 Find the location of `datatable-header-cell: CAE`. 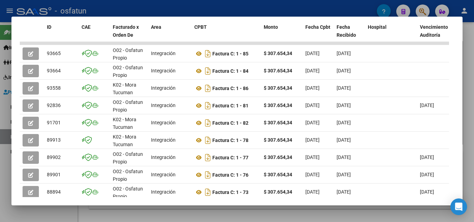

datatable-header-cell: CAE is located at coordinates (94, 35).